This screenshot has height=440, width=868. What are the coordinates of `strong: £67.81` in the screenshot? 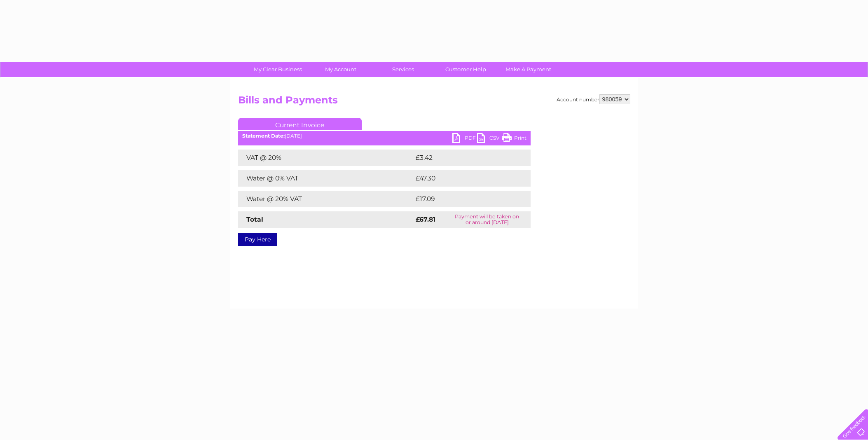 It's located at (425, 219).